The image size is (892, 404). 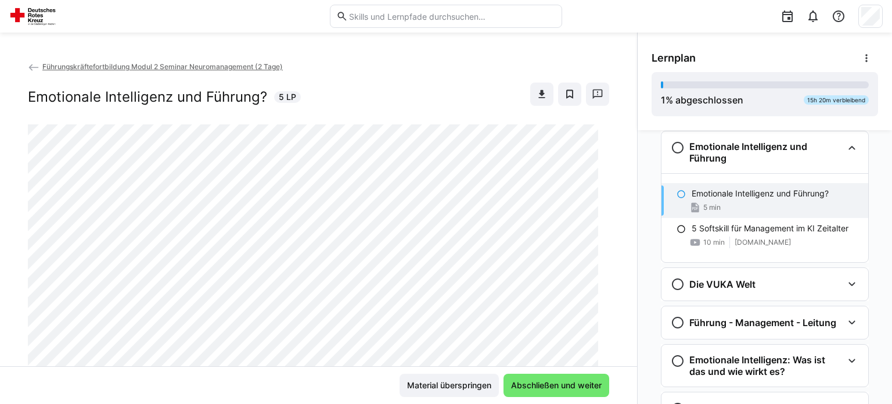 What do you see at coordinates (766, 365) in the screenshot?
I see `h3: Emotionale Intelligenz: Was ist das und wie wirkt es?` at bounding box center [766, 365].